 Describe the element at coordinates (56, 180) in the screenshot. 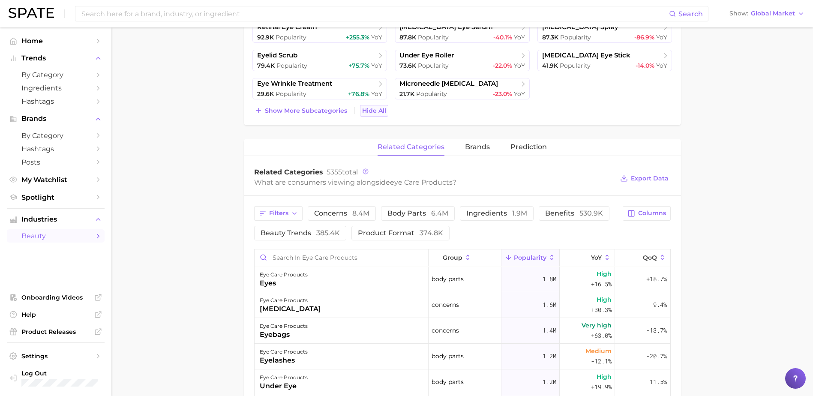

I see `span: My Watchlist` at that location.